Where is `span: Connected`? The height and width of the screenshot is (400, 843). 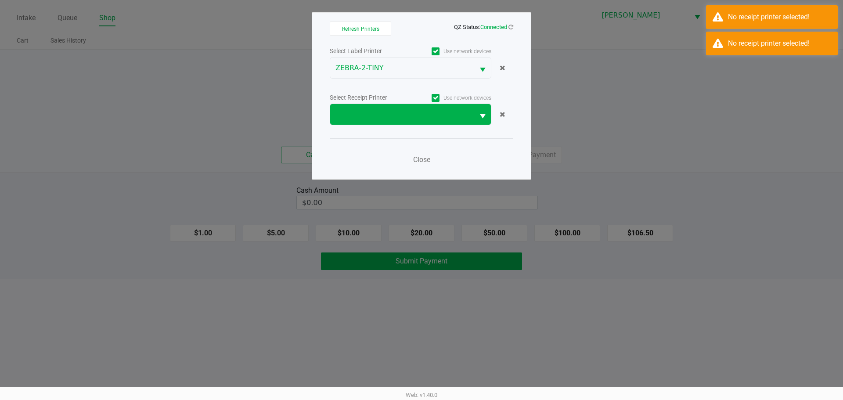
span: Connected is located at coordinates (493, 27).